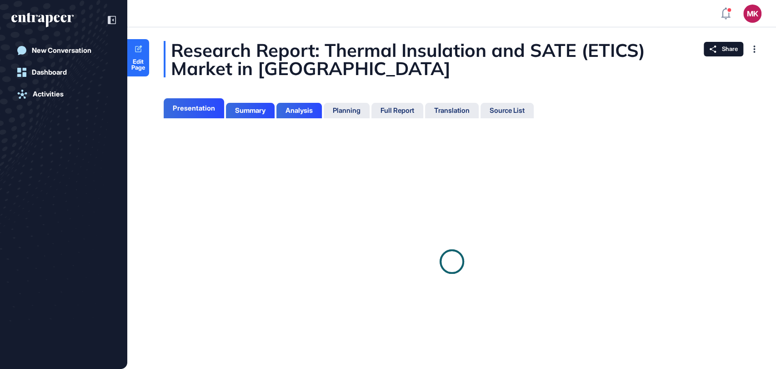 The image size is (776, 369). I want to click on div: Planning, so click(347, 111).